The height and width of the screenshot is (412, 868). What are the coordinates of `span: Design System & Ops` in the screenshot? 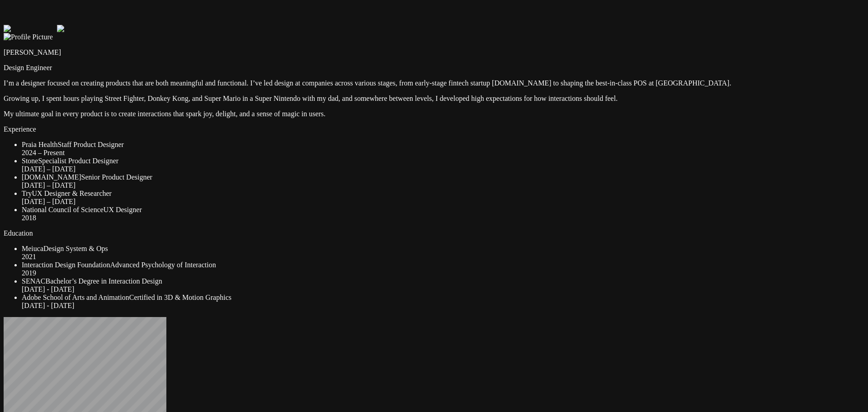 It's located at (76, 248).